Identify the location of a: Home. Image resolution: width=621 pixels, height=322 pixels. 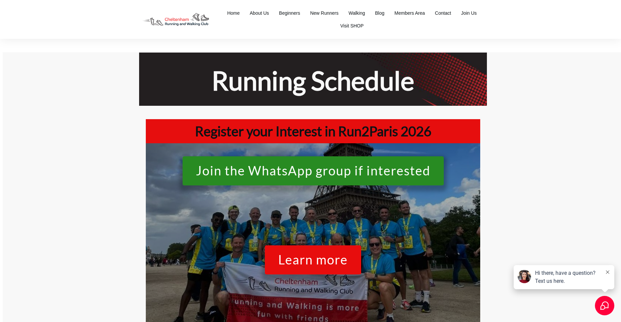
(233, 13).